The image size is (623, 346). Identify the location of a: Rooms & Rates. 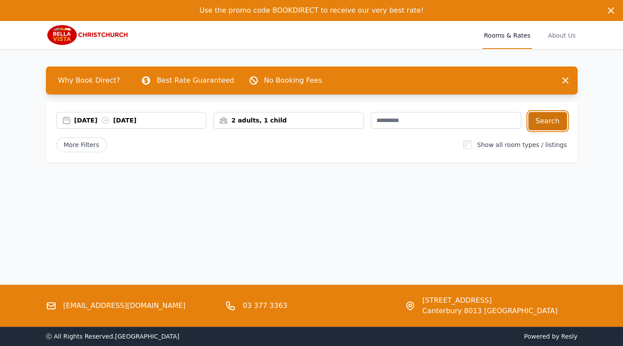
(507, 35).